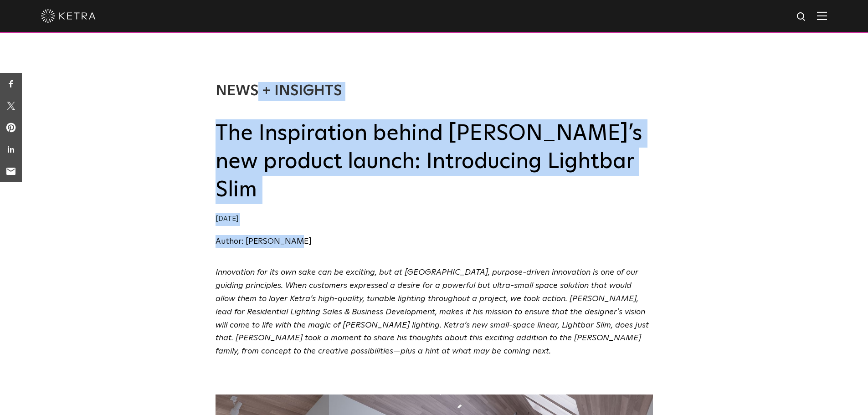  Describe the element at coordinates (801, 17) in the screenshot. I see `img: search icon` at that location.